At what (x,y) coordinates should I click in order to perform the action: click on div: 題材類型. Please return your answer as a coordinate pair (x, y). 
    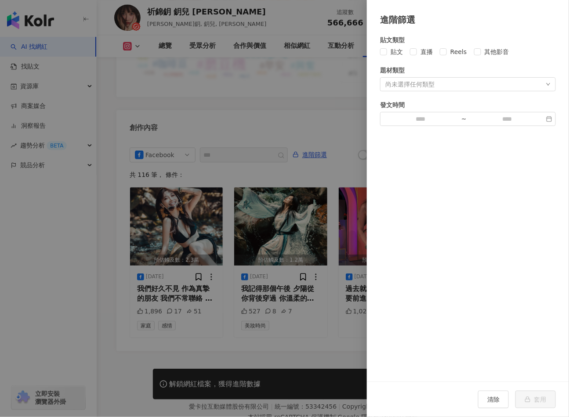
    Looking at the image, I should click on (468, 70).